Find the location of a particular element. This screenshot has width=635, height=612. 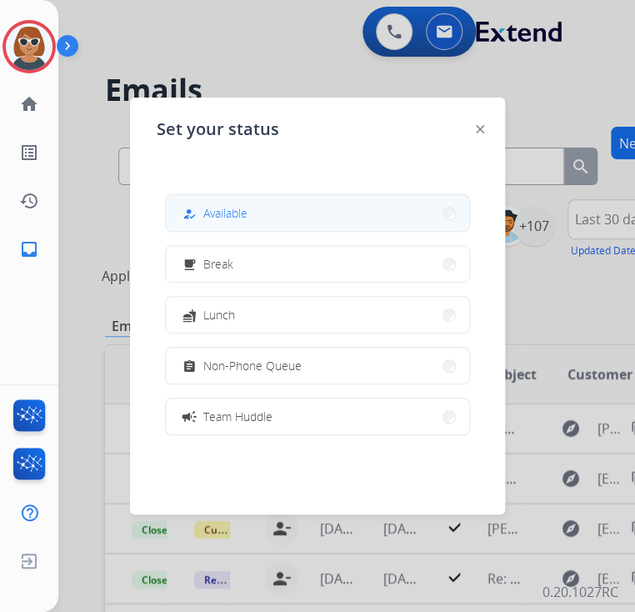

mat-icon: fastfood is located at coordinates (189, 314).